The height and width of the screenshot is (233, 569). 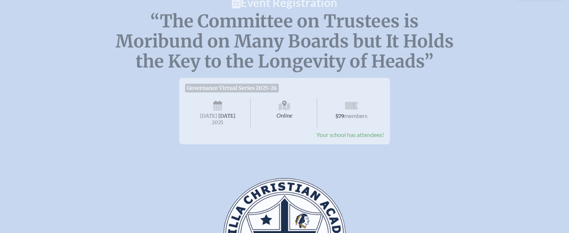 I want to click on span: Online, so click(x=285, y=113).